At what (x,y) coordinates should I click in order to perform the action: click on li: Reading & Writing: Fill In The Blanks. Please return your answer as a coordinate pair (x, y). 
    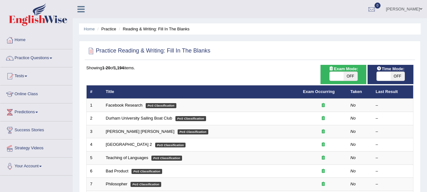
    Looking at the image, I should click on (153, 29).